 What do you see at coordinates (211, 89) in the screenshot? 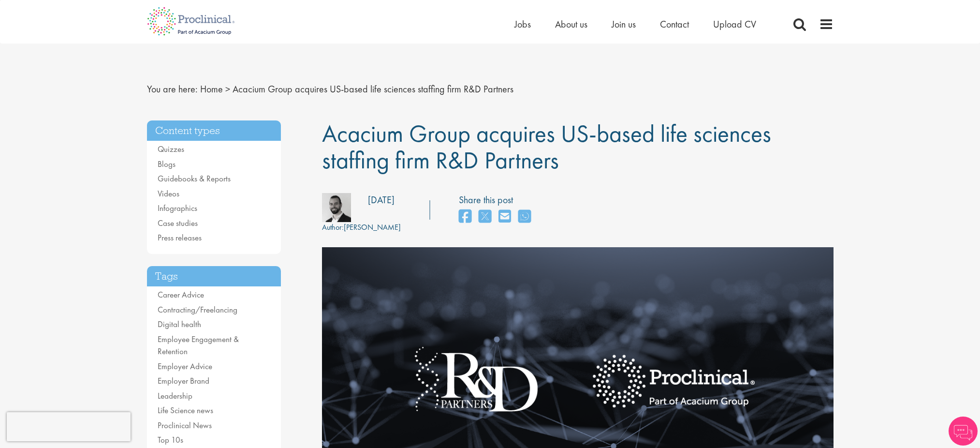
I see `a: breadcrumb link` at bounding box center [211, 89].